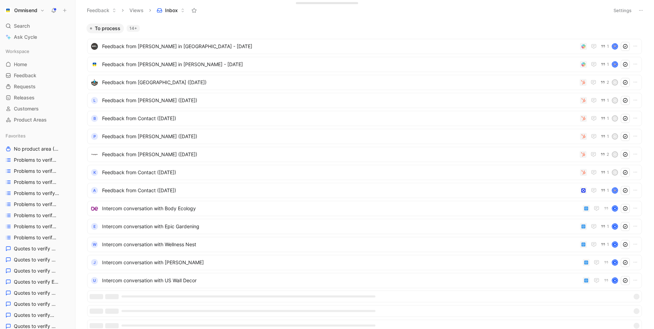  I want to click on span: Customers, so click(26, 109).